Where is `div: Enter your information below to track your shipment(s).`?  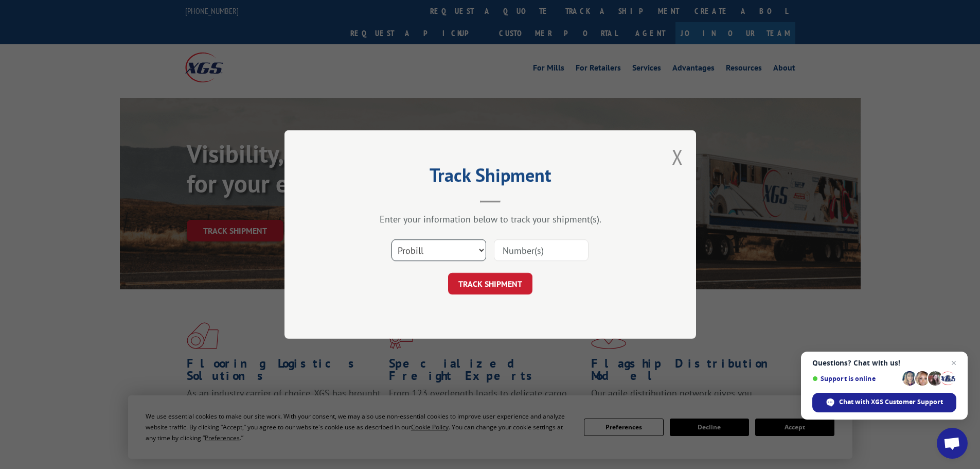
div: Enter your information below to track your shipment(s). is located at coordinates (490, 219).